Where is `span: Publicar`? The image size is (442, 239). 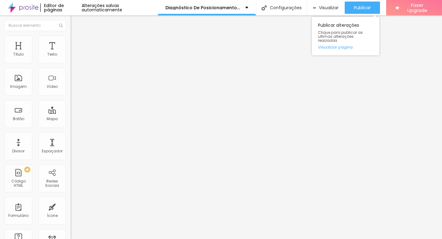
span: Publicar is located at coordinates (362, 8).